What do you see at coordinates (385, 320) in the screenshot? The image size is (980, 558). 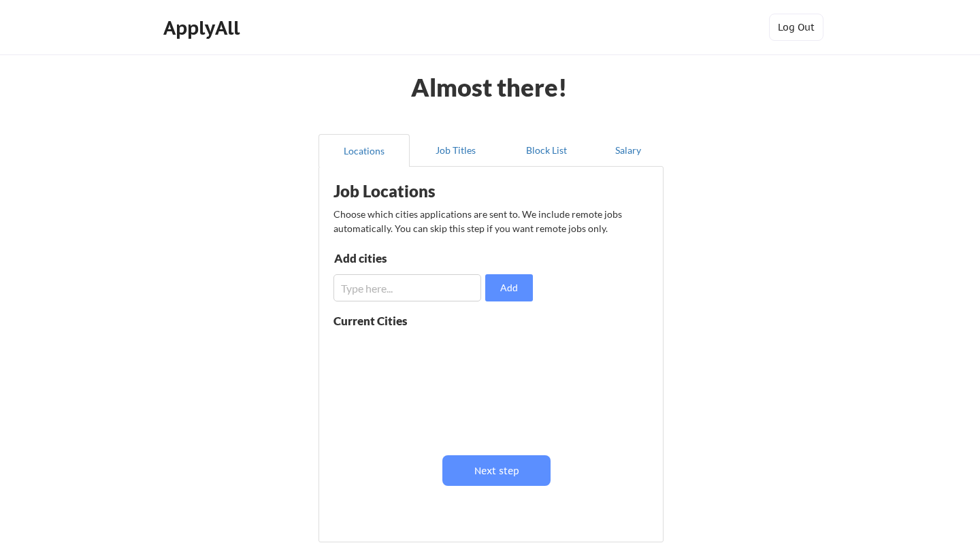 I see `div: Current Cities` at bounding box center [385, 320].